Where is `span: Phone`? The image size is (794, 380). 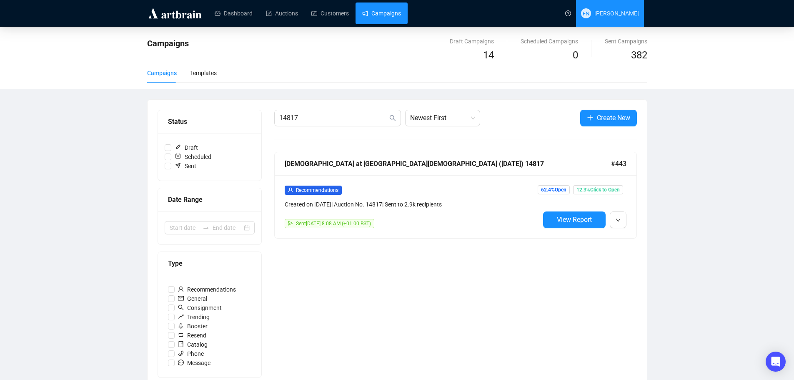
span: Phone is located at coordinates (191, 353).